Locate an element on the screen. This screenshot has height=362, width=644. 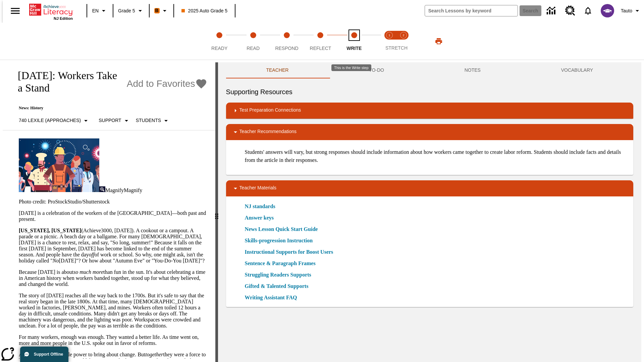
img: A banner with a blue background shows an illustrated row of diverse men and women dressed in clot... is located at coordinates (59, 165).